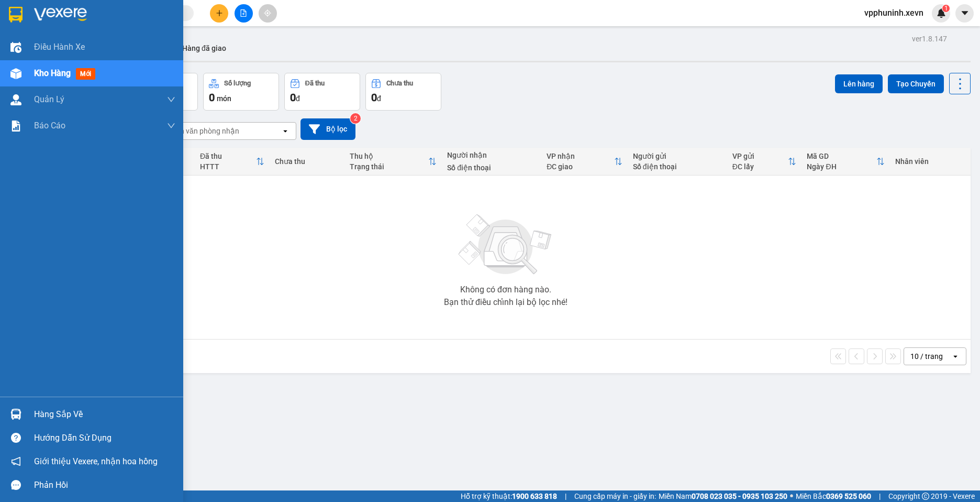  Describe the element at coordinates (616, 496) in the screenshot. I see `span: Cung cấp máy in - giấy in:` at that location.